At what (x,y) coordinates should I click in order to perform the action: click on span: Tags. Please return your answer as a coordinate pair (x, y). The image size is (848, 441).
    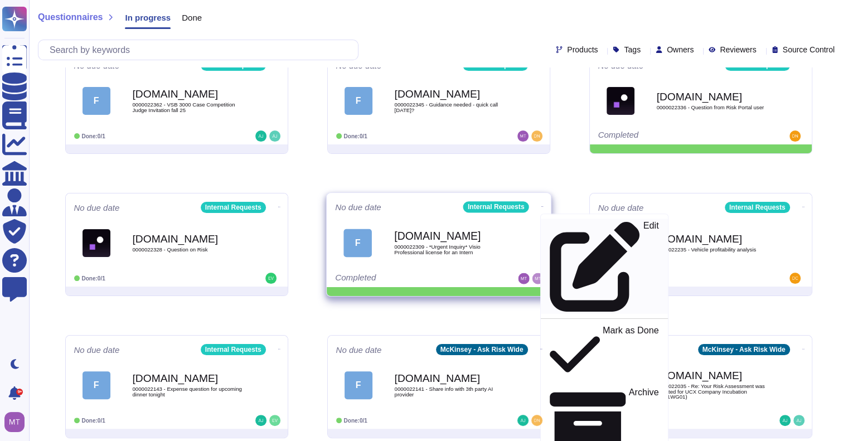
    Looking at the image, I should click on (633, 50).